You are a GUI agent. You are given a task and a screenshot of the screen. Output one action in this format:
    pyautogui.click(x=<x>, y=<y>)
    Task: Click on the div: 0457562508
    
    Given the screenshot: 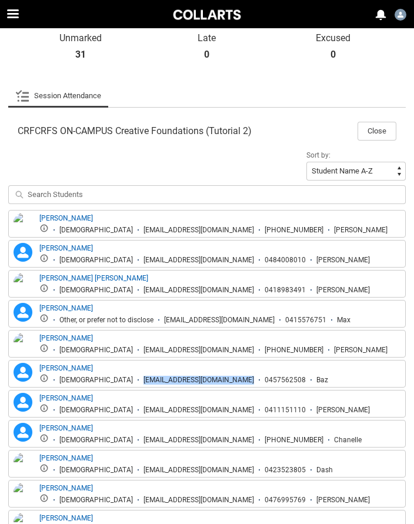 What is the action you would take?
    pyautogui.click(x=285, y=380)
    